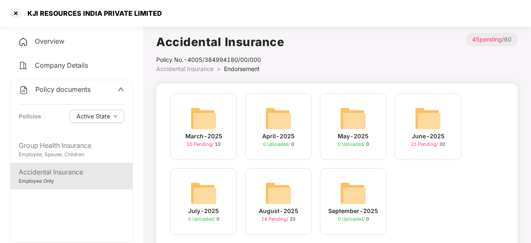  I want to click on span: Company Details, so click(62, 65).